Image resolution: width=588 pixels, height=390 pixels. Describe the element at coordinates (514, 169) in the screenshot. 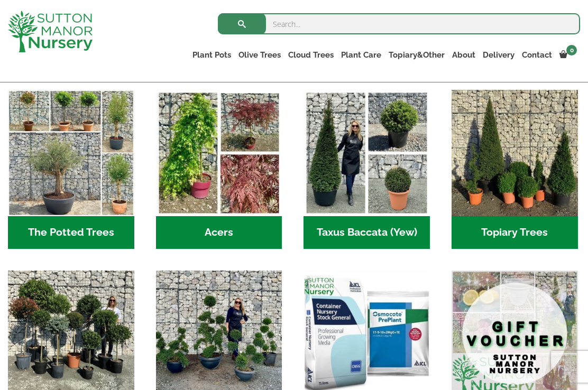

I see `a: Visit product category Topiary Trees` at that location.